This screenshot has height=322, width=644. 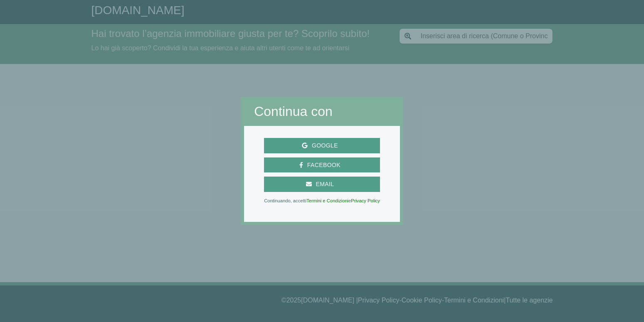 I want to click on button: Email, so click(x=322, y=184).